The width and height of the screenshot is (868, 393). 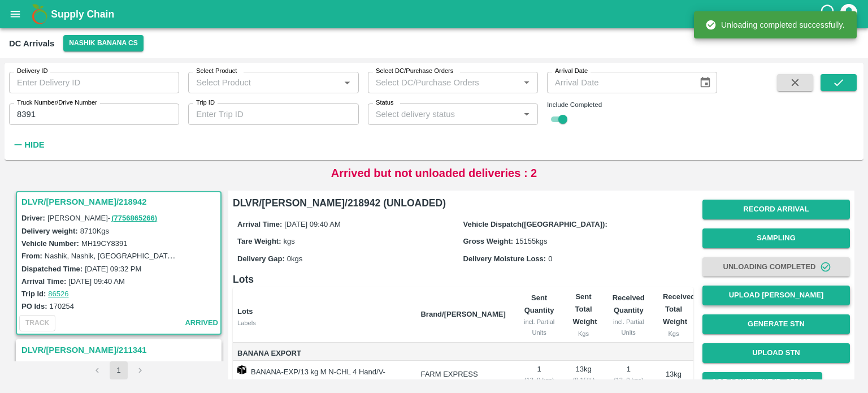 I want to click on span: arrived, so click(x=202, y=323).